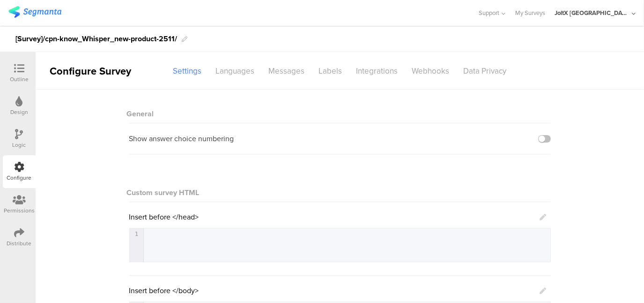  I want to click on div: Design, so click(19, 112).